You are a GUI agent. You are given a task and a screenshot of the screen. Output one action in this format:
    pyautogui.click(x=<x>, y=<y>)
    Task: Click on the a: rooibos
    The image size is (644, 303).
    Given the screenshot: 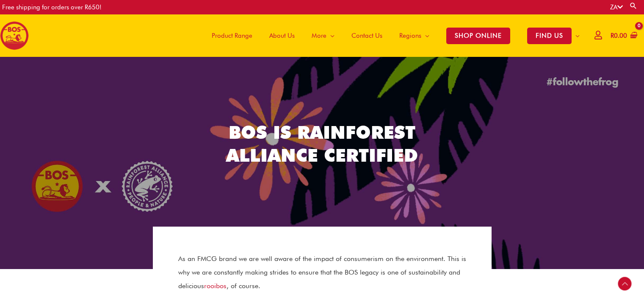 What is the action you would take?
    pyautogui.click(x=215, y=286)
    